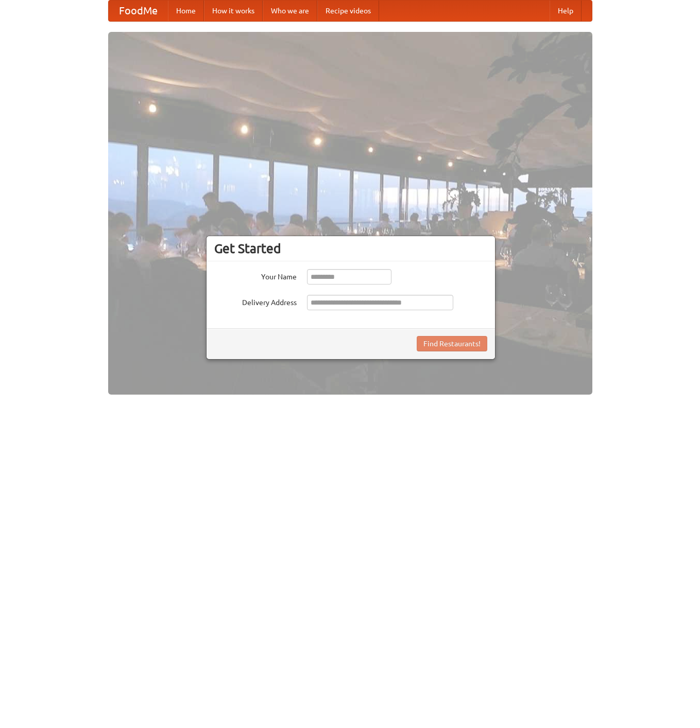  I want to click on button: Find Restaurants!, so click(451, 344).